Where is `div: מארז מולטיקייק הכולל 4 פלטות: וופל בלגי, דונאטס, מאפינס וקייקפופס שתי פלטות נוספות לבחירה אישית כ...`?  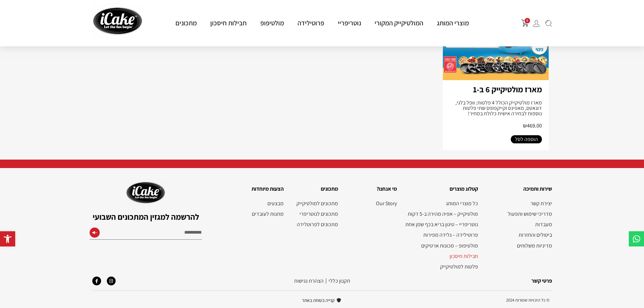 div: מארז מולטיקייק הכולל 4 פלטות: וופל בלגי, דונאטס, מאפינס וקייקפופס שתי פלטות נוספות לבחירה אישית כ... is located at coordinates (496, 108).